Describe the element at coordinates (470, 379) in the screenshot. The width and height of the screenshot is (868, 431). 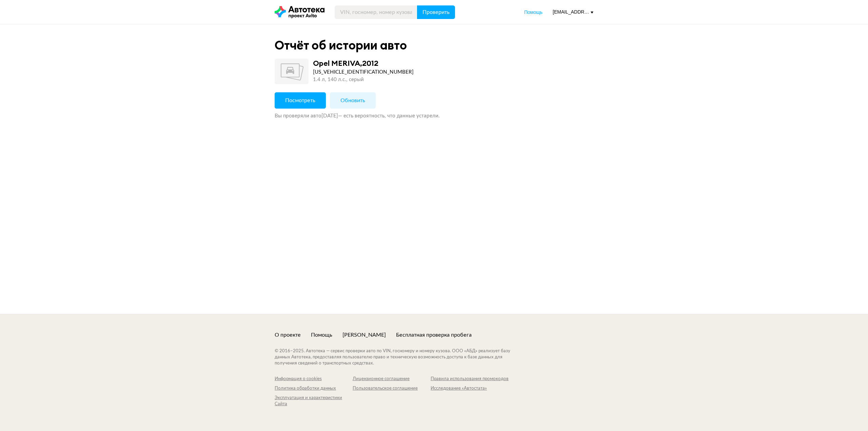
I see `div: Правила использования промокодов` at that location.